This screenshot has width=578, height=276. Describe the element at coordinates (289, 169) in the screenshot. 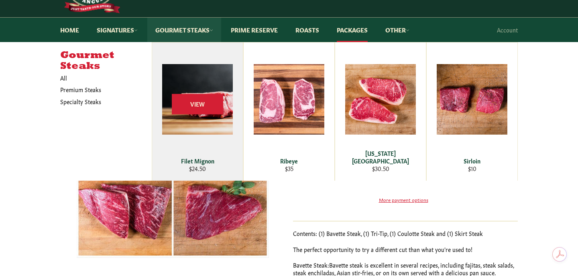

I see `div: $35` at that location.